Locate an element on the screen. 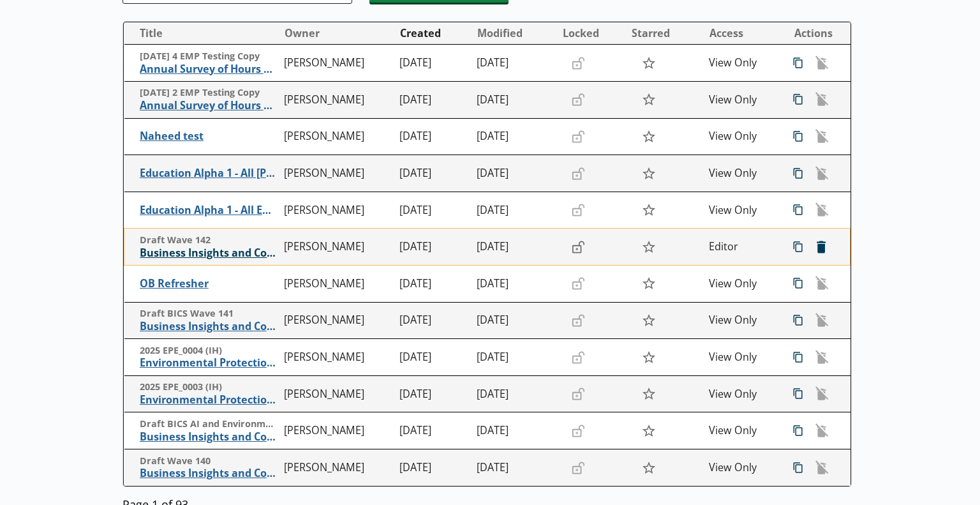 This screenshot has height=505, width=980. button: Created is located at coordinates (433, 33).